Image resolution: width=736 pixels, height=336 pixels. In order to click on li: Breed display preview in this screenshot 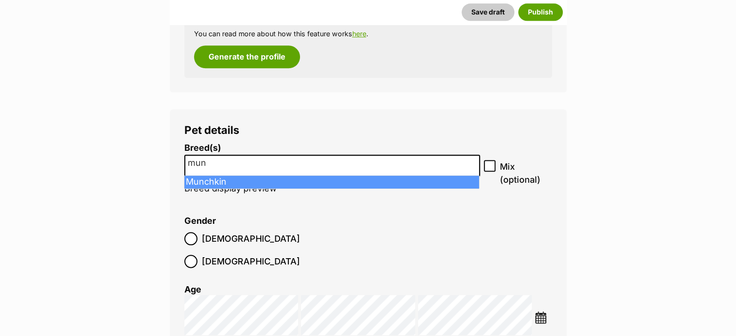, I will do `click(333, 173)`.